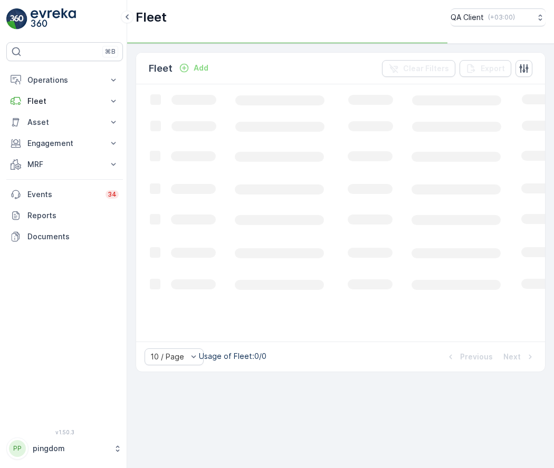  What do you see at coordinates (73, 216) in the screenshot?
I see `p: Reports` at bounding box center [73, 216].